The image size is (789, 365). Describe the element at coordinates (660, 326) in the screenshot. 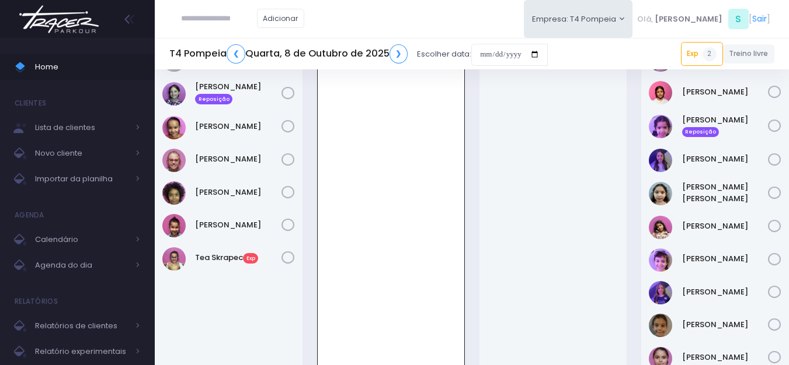

I see `img: Sofia Ramos Roman Torres` at that location.